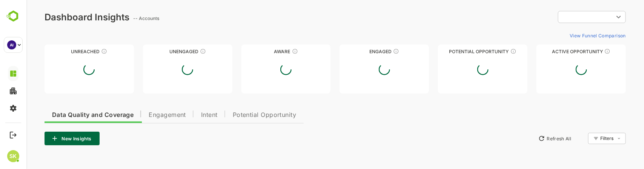 The image size is (644, 169). I want to click on span: Engagement, so click(141, 115).